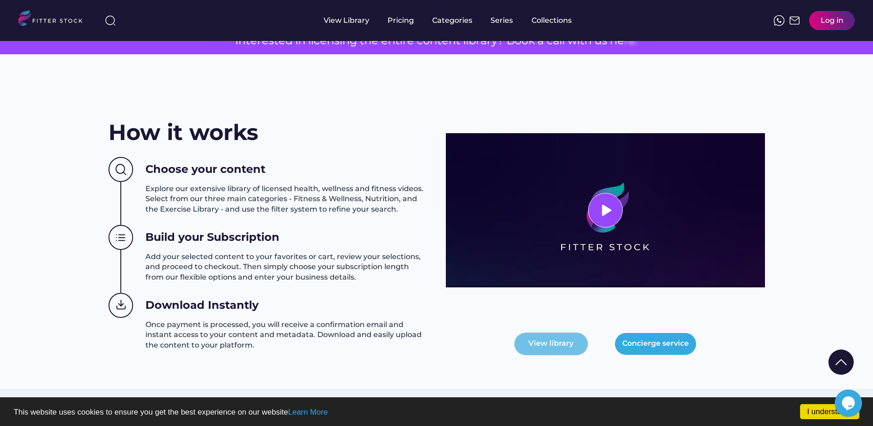 The width and height of the screenshot is (873, 426). What do you see at coordinates (110, 21) in the screenshot?
I see `img: search-normal%203.svg` at bounding box center [110, 21].